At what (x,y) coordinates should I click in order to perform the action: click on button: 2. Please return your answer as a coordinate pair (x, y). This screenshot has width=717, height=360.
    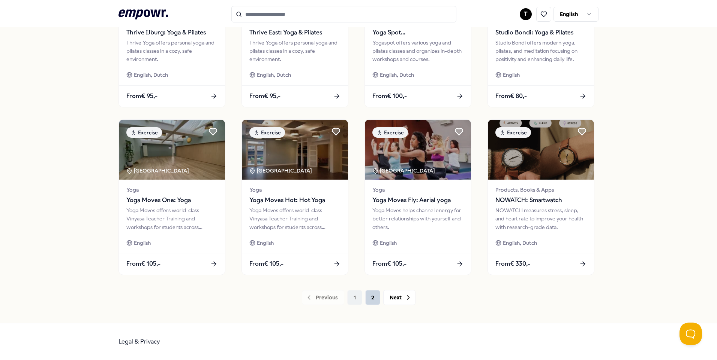
    Looking at the image, I should click on (372, 298).